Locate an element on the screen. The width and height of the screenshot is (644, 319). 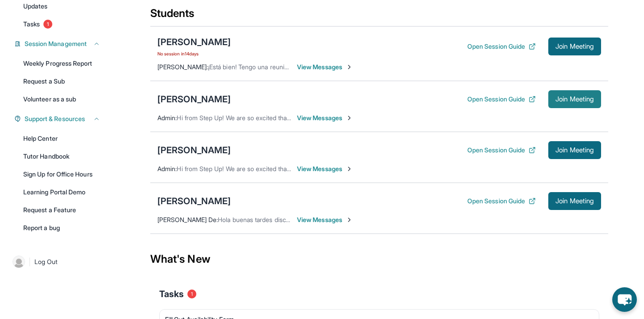
span: Hola buenas tardes disculpe no tengo computadora portatil is located at coordinates (301, 219).